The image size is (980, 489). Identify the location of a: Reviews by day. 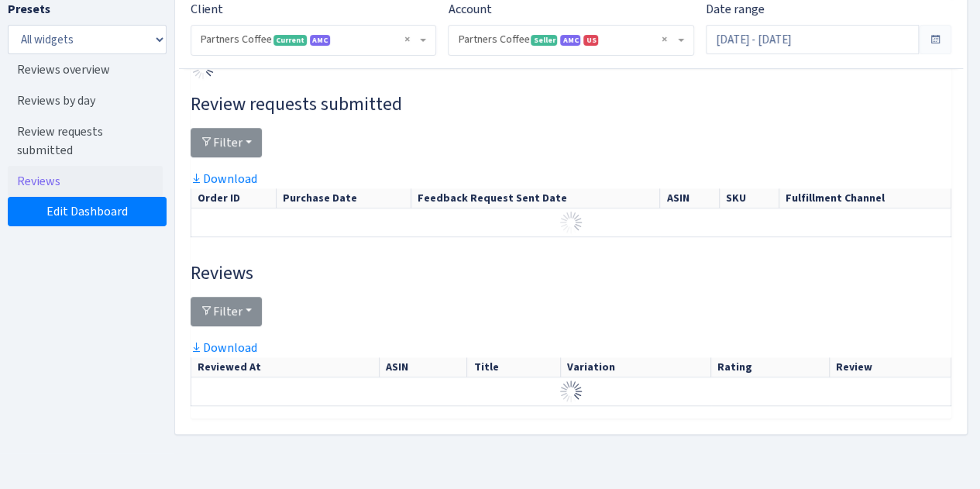
(85, 101).